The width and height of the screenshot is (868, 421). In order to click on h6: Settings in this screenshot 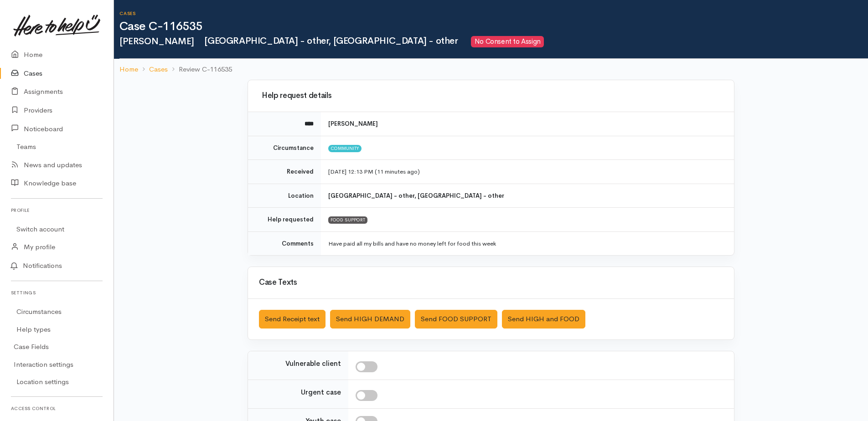, I will do `click(57, 292)`.